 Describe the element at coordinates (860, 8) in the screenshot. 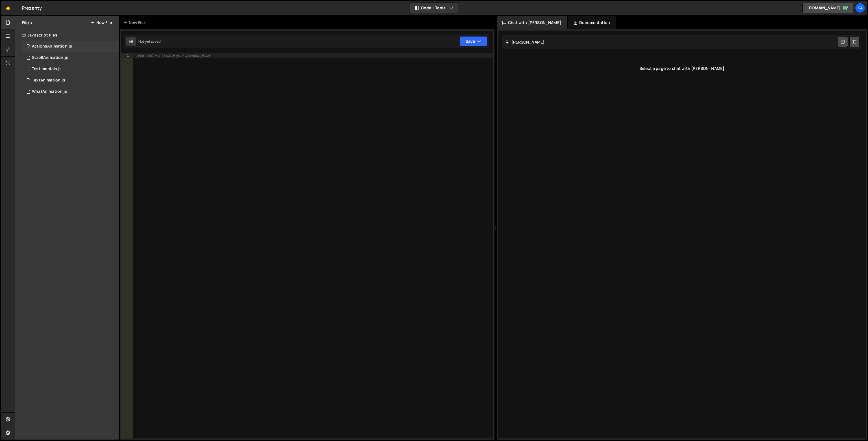

I see `div: Ka` at that location.